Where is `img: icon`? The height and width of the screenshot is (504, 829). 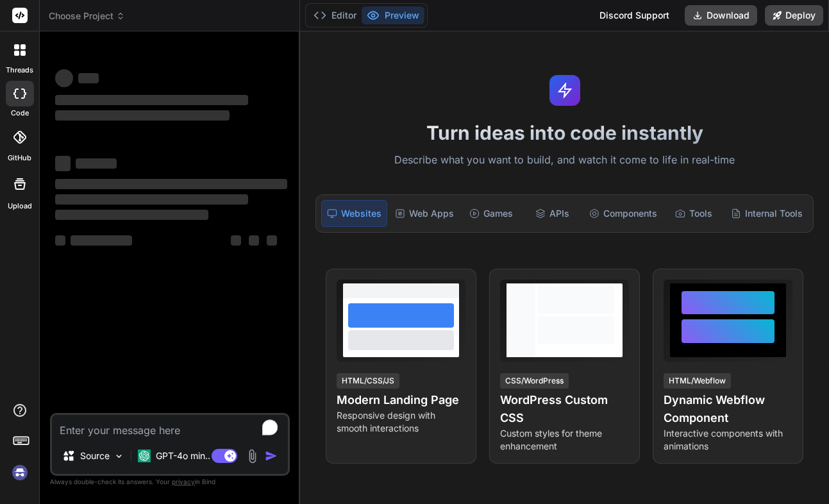
img: icon is located at coordinates (271, 456).